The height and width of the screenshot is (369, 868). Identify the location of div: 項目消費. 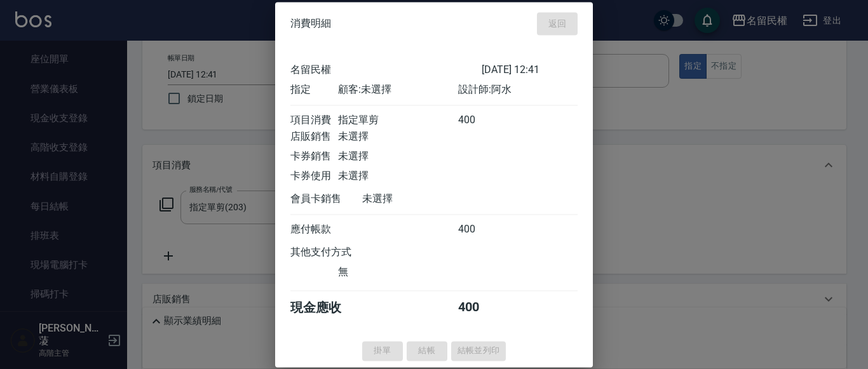
(314, 120).